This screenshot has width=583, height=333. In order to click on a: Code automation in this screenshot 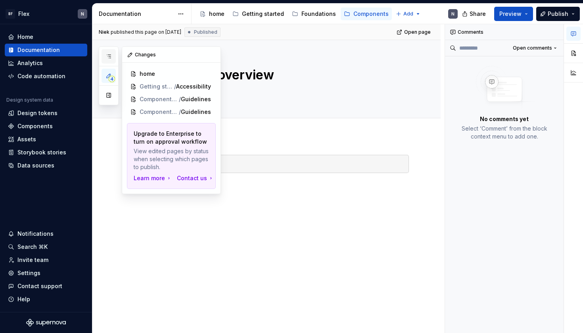, I will do `click(46, 76)`.